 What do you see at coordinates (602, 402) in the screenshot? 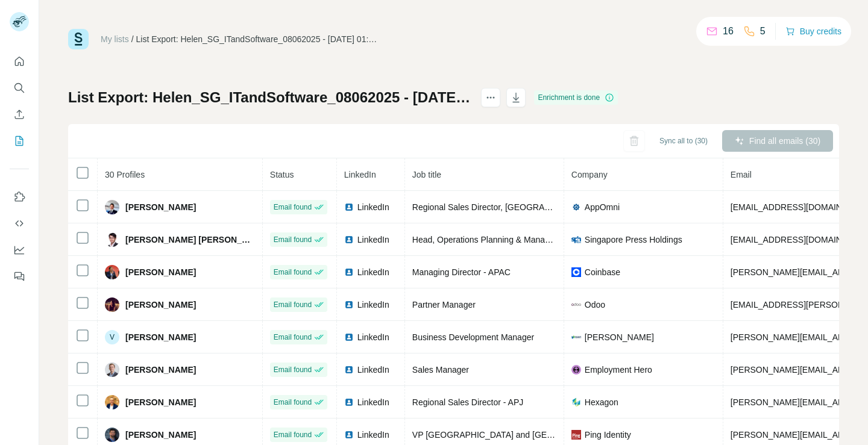
I see `span: Hexagon` at bounding box center [602, 402].